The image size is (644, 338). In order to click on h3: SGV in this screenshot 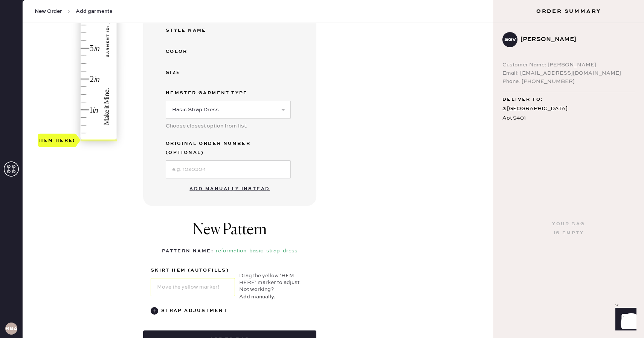, I will do `click(510, 40)`.